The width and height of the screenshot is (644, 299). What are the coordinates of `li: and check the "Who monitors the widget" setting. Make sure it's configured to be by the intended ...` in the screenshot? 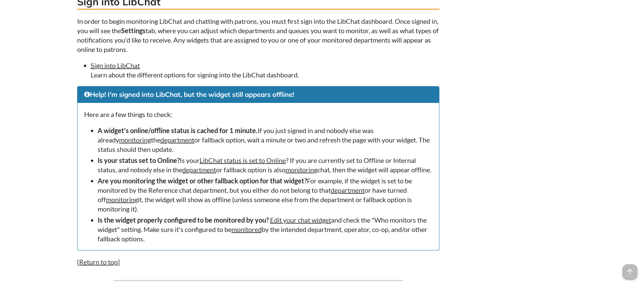 It's located at (265, 229).